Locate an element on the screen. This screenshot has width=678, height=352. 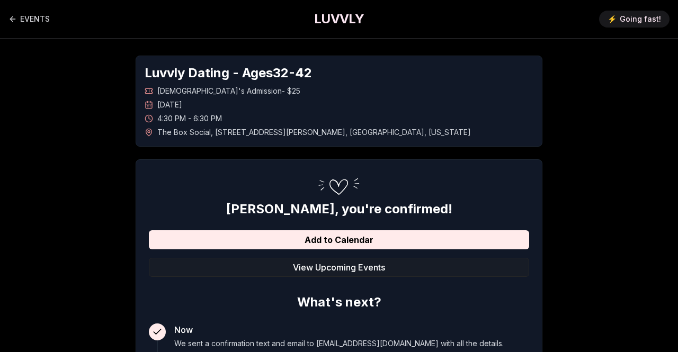
span: Going fast! is located at coordinates (640, 19).